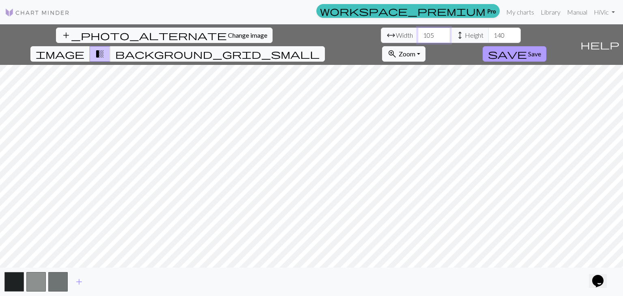 The height and width of the screenshot is (296, 623). I want to click on button: Add color, so click(79, 282).